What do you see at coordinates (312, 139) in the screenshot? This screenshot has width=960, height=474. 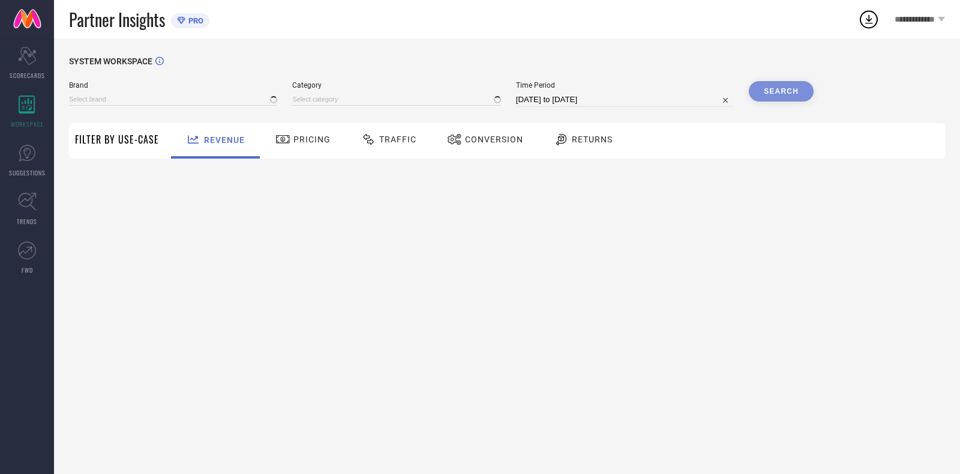 I see `span: Pricing` at bounding box center [312, 139].